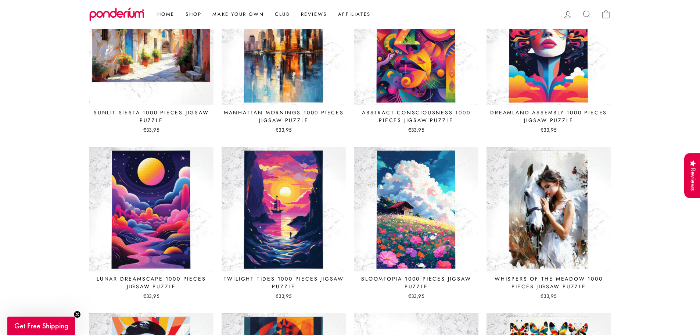 This screenshot has width=700, height=335. Describe the element at coordinates (166, 14) in the screenshot. I see `a: Home` at that location.